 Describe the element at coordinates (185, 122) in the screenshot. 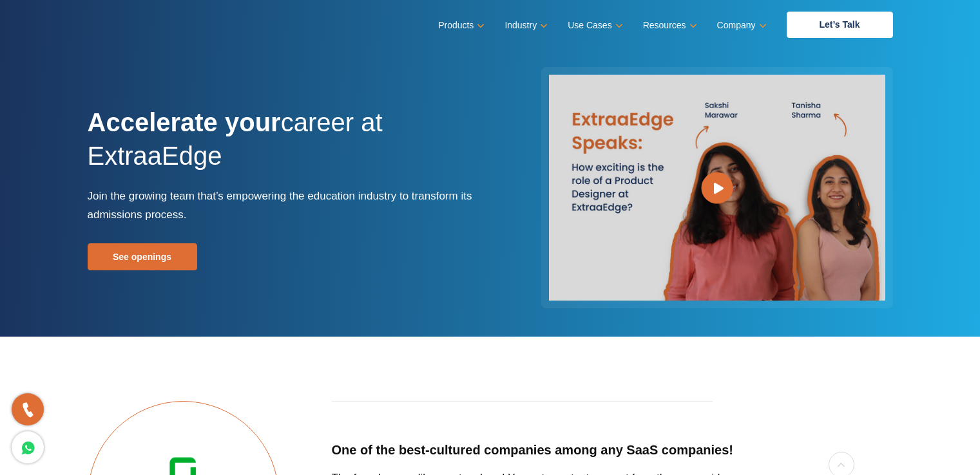

I see `strong: Accelerate your` at that location.